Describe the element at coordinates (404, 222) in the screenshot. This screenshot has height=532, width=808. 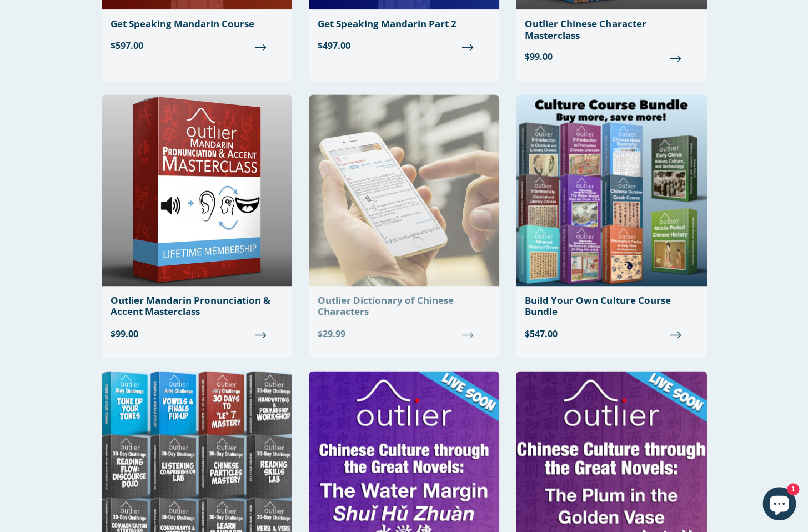
I see `a: Outlier Dictionary of Chinese Characters $29.99` at that location.